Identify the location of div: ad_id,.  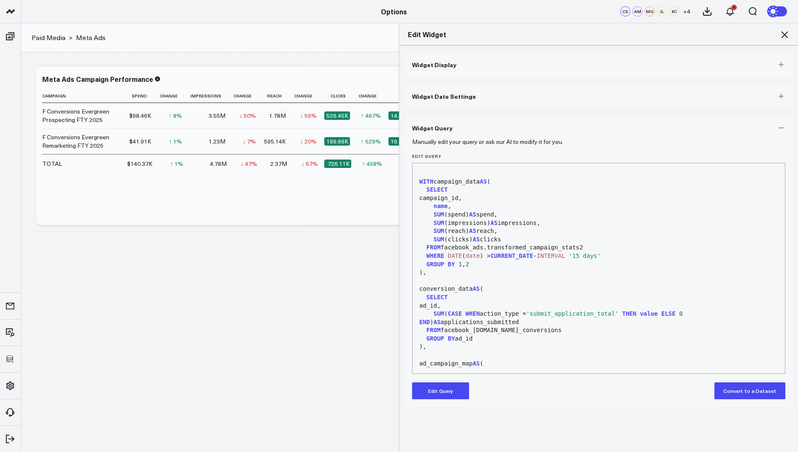
(599, 306).